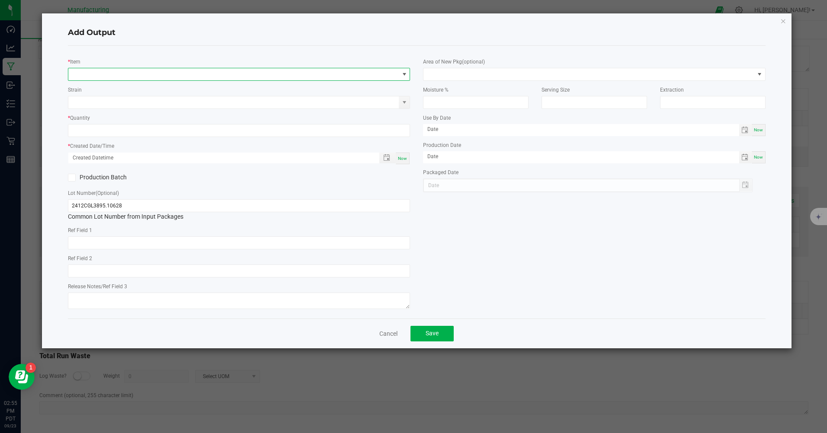  Describe the element at coordinates (107, 193) in the screenshot. I see `span: (Optional)` at that location.